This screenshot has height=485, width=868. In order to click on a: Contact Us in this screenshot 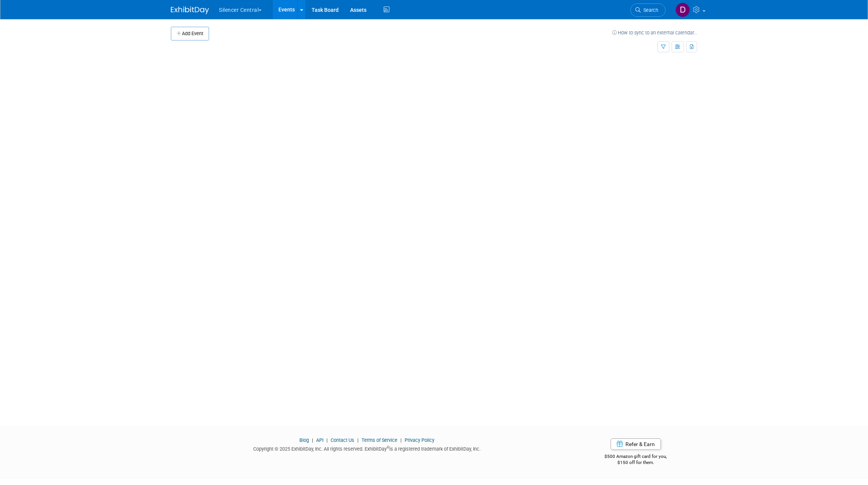, I will do `click(343, 440)`.